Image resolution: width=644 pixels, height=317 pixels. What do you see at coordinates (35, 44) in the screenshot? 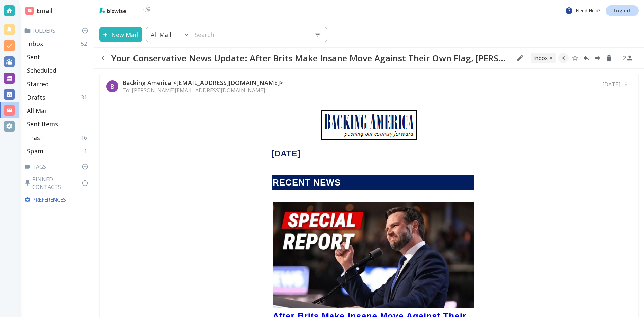
I see `p: Inbox` at bounding box center [35, 44].